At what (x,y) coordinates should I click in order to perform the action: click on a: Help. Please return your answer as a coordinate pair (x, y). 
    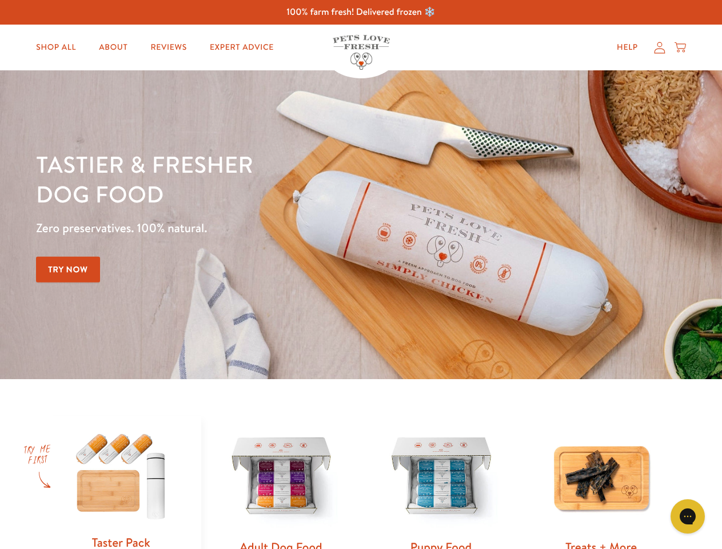
    Looking at the image, I should click on (628, 47).